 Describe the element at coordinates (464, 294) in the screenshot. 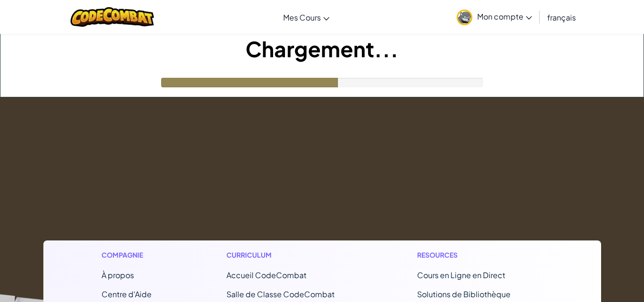

I see `a: Solutions de Bibliothèque` at that location.